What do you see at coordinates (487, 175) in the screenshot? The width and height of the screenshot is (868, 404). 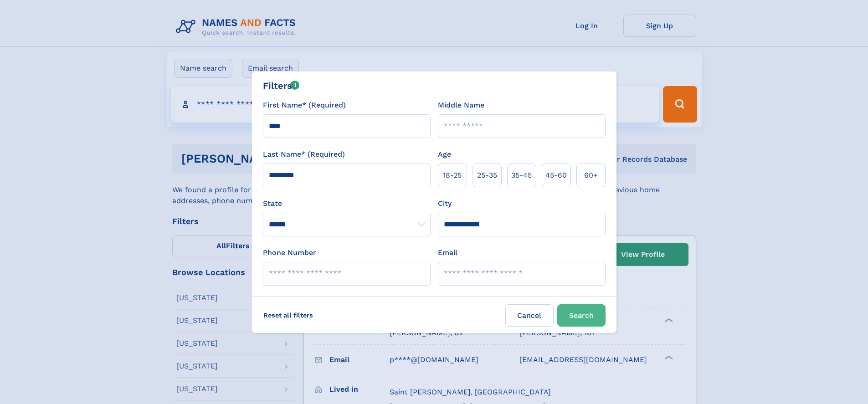 I see `span: 25‑35` at bounding box center [487, 175].